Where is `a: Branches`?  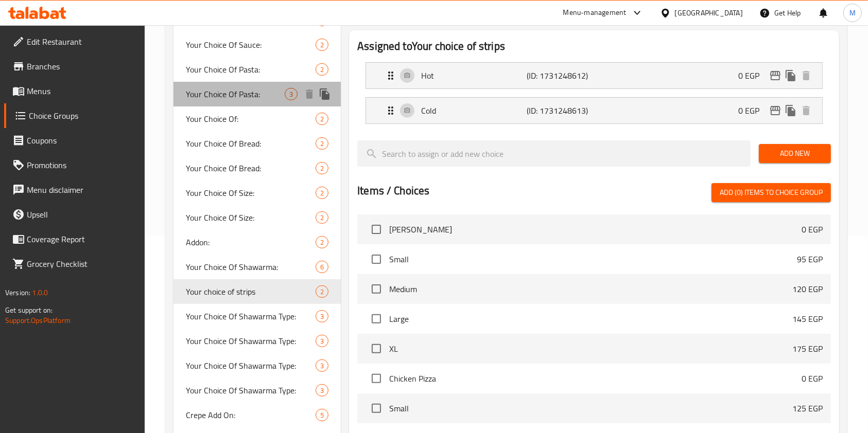
a: Branches is located at coordinates (74, 67).